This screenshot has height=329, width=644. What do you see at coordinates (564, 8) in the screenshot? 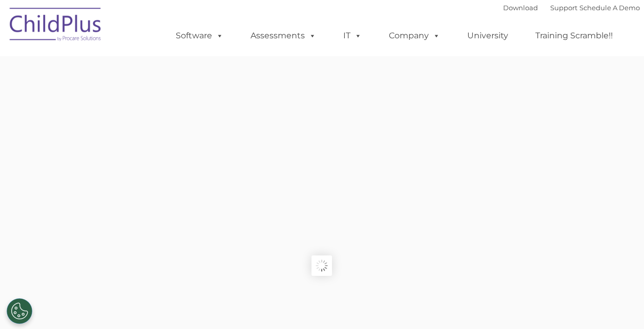
I see `a: Support` at bounding box center [564, 8].